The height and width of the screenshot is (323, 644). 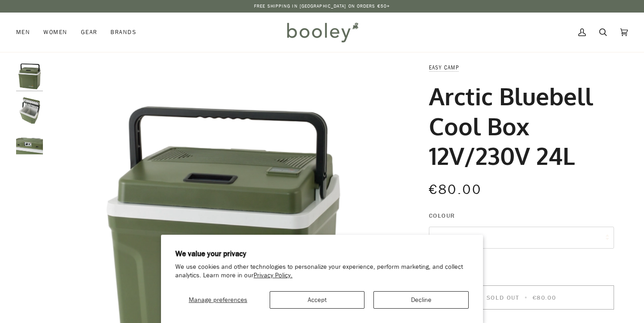 What do you see at coordinates (322, 32) in the screenshot?
I see `img: Booley` at bounding box center [322, 32].